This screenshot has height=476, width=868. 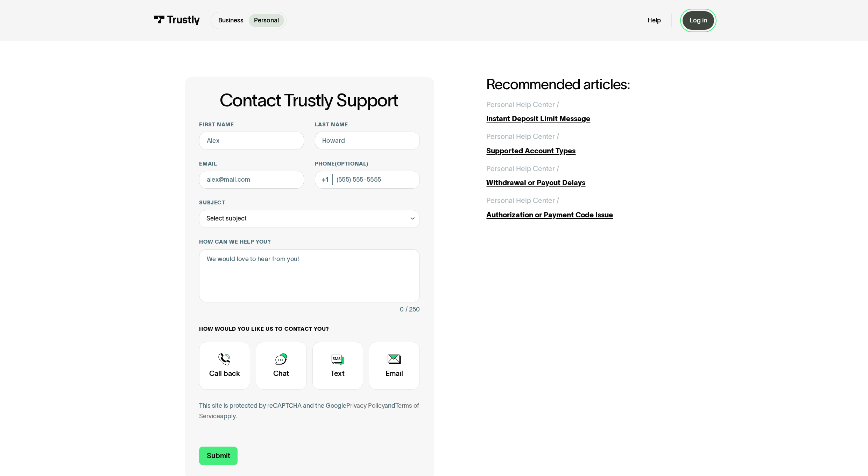 I want to click on div: Log in, so click(x=698, y=21).